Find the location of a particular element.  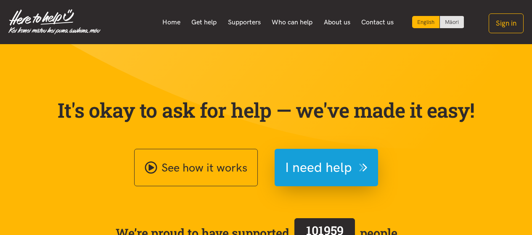

a: Home is located at coordinates (171, 22).